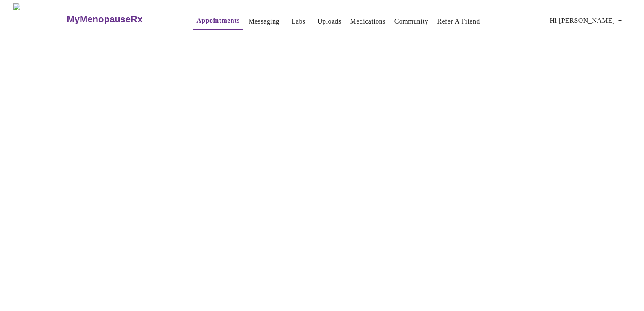 Image resolution: width=644 pixels, height=311 pixels. What do you see at coordinates (218, 21) in the screenshot?
I see `button: Appointments` at bounding box center [218, 21].